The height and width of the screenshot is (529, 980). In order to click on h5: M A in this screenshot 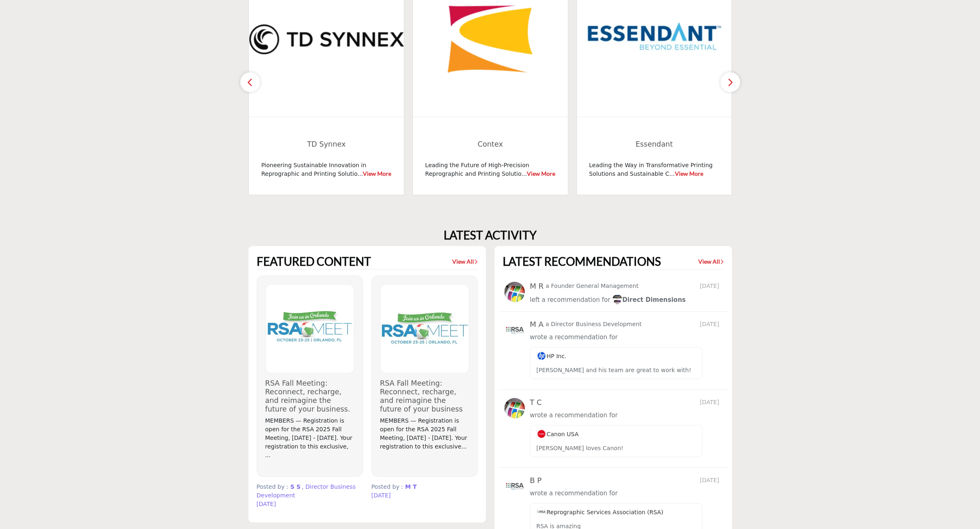, I will do `click(537, 324)`.